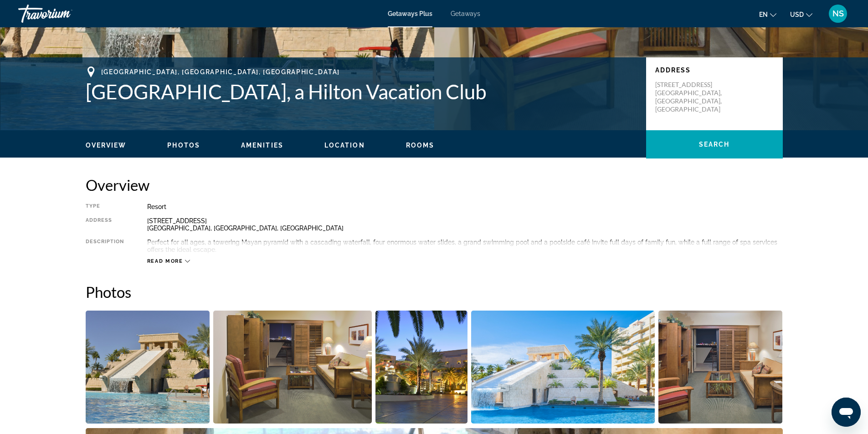 This screenshot has height=434, width=868. I want to click on div: Perfect for all ages, a towering Mayan pyramid with a cascading waterfall, four enormous water sl..., so click(465, 246).